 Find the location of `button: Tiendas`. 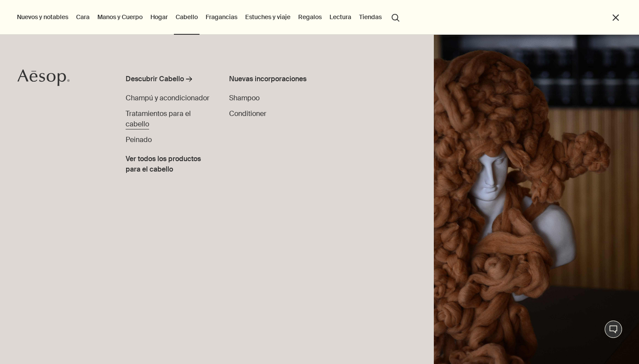

button: Tiendas is located at coordinates (370, 17).